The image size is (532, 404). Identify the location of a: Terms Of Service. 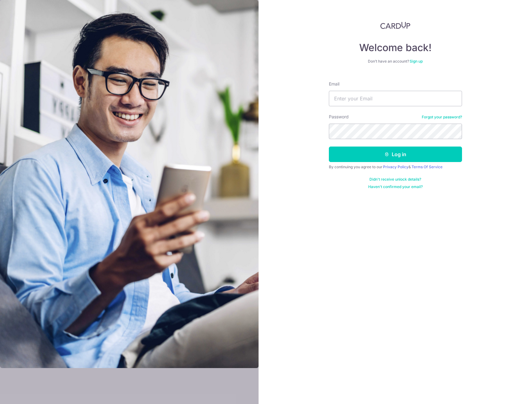
(427, 166).